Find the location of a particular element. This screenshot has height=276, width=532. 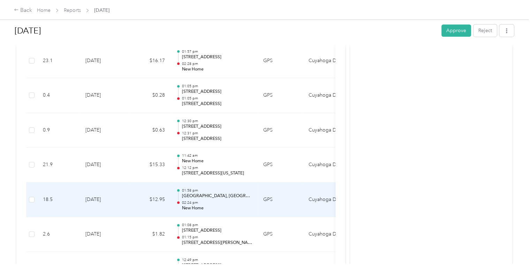

td: 0.9 is located at coordinates (59, 130).